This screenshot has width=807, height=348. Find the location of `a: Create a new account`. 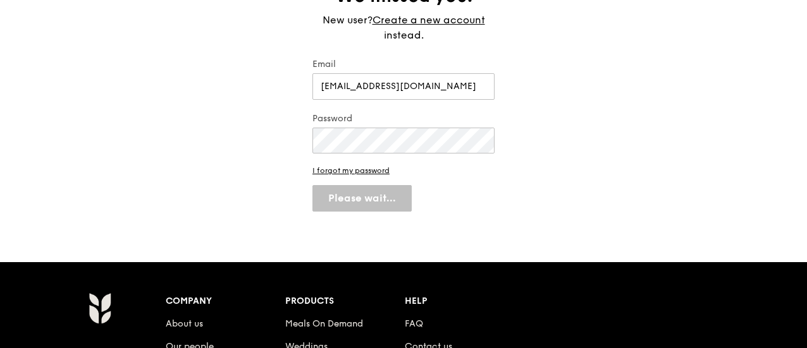

a: Create a new account is located at coordinates (429, 20).